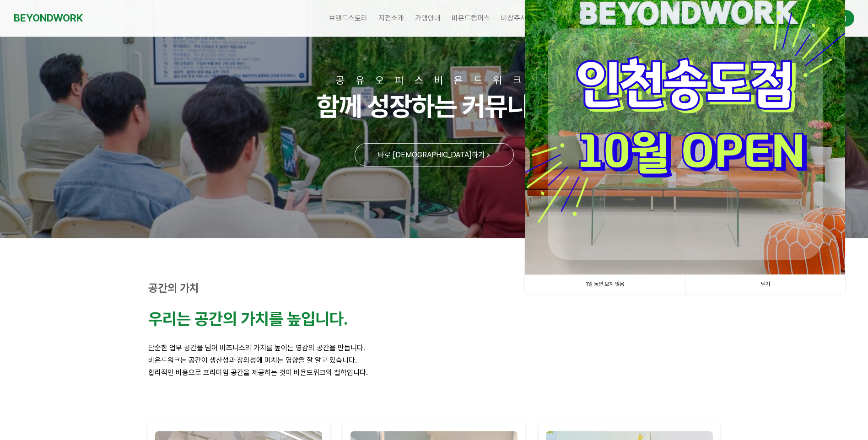  I want to click on span: 가맹안내, so click(428, 18).